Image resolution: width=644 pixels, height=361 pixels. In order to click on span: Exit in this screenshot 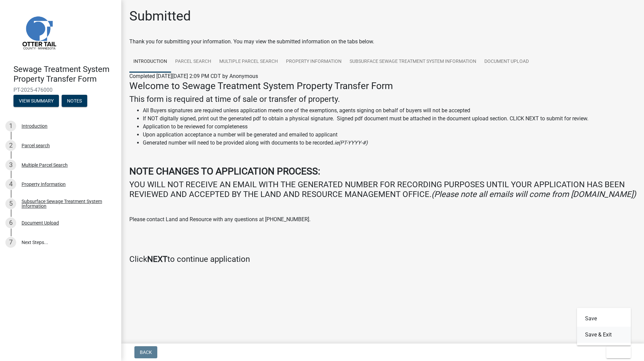, I will do `click(616, 352)`.